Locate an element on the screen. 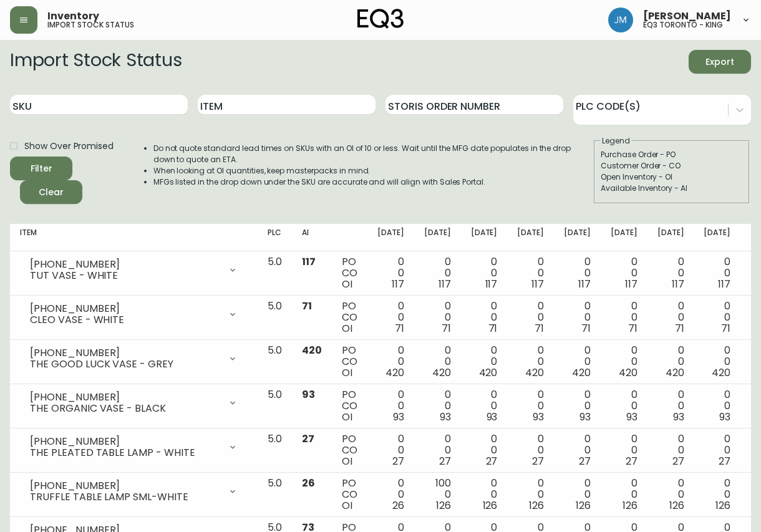 The width and height of the screenshot is (761, 532). button: Filter is located at coordinates (41, 168).